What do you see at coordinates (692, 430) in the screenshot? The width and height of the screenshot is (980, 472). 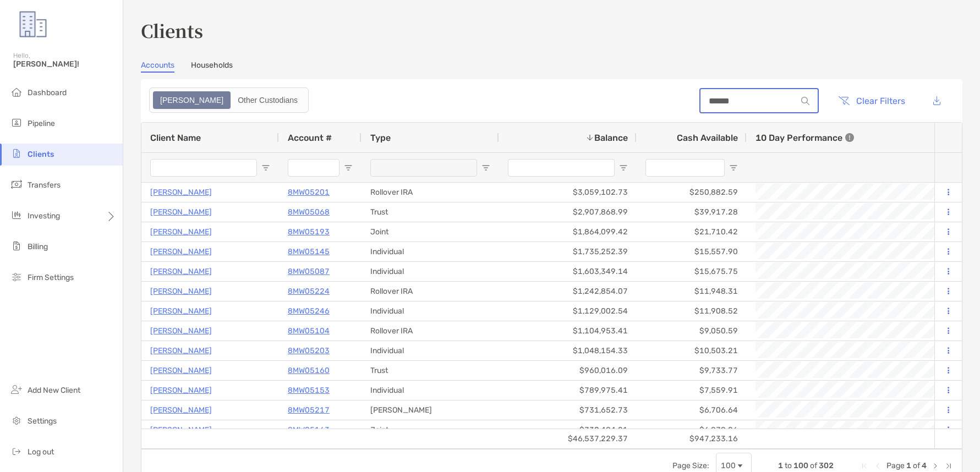 I see `div: $6,878.26` at bounding box center [692, 430].